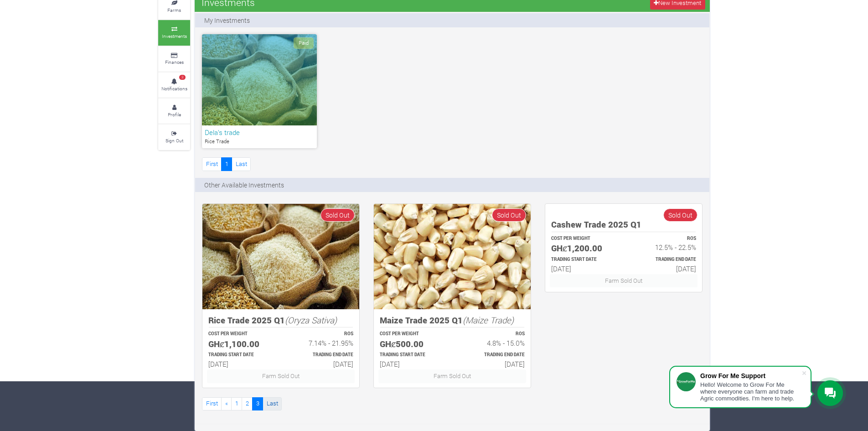 The height and width of the screenshot is (431, 868). What do you see at coordinates (174, 140) in the screenshot?
I see `small: Sign Out` at bounding box center [174, 140].